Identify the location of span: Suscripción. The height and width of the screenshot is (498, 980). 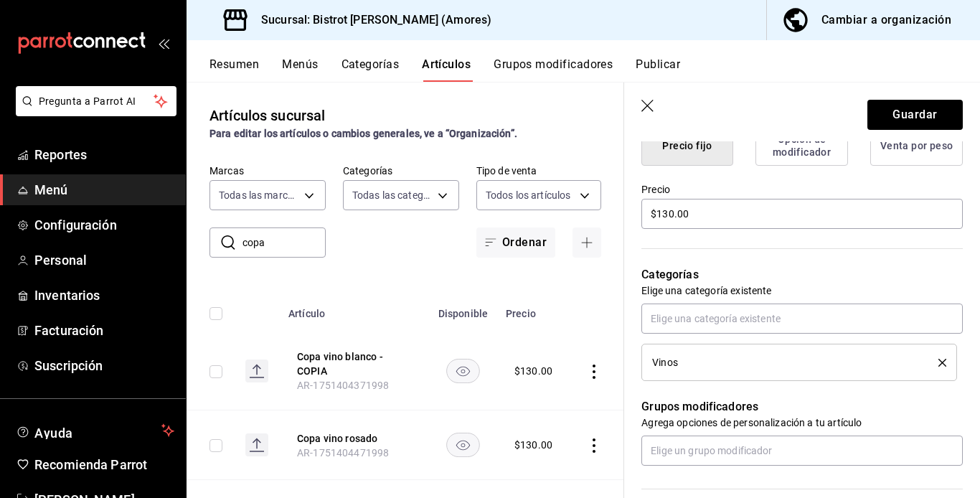
(104, 365).